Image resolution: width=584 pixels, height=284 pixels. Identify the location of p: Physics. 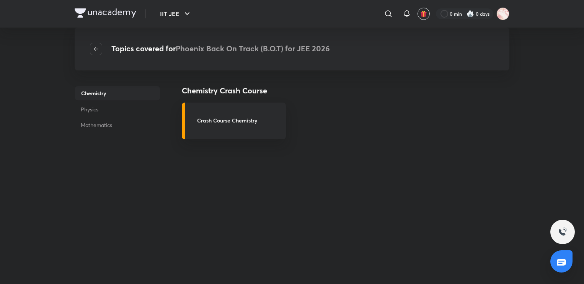
(117, 109).